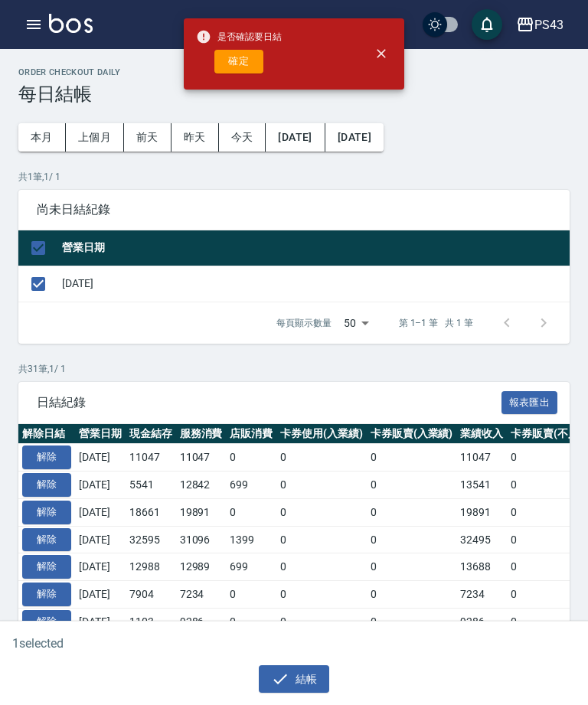 The height and width of the screenshot is (705, 588). I want to click on a: 報表匯出, so click(530, 401).